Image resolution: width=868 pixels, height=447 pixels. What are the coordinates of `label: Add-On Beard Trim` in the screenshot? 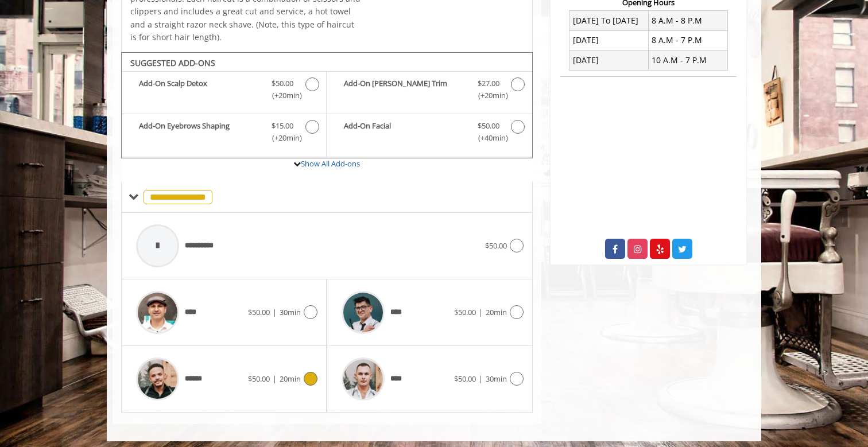 It's located at (429, 91).